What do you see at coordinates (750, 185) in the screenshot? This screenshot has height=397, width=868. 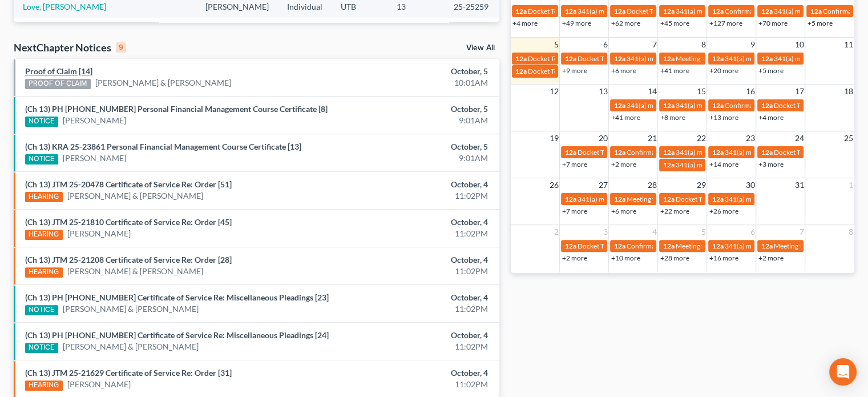 I see `span: 30` at bounding box center [750, 185].